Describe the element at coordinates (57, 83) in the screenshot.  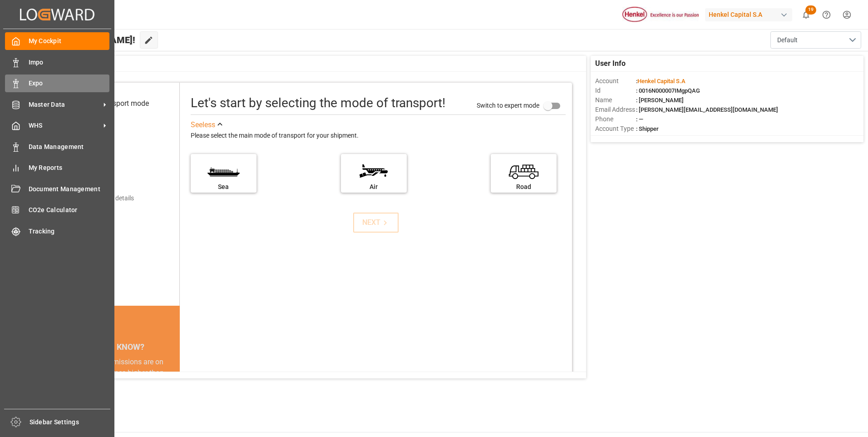
I see `a: Expo` at that location.